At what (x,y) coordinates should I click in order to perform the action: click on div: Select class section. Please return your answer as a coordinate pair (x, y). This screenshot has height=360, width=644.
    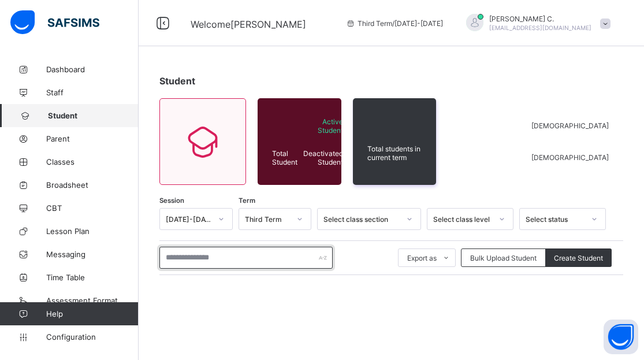
    Looking at the image, I should click on (362, 219).